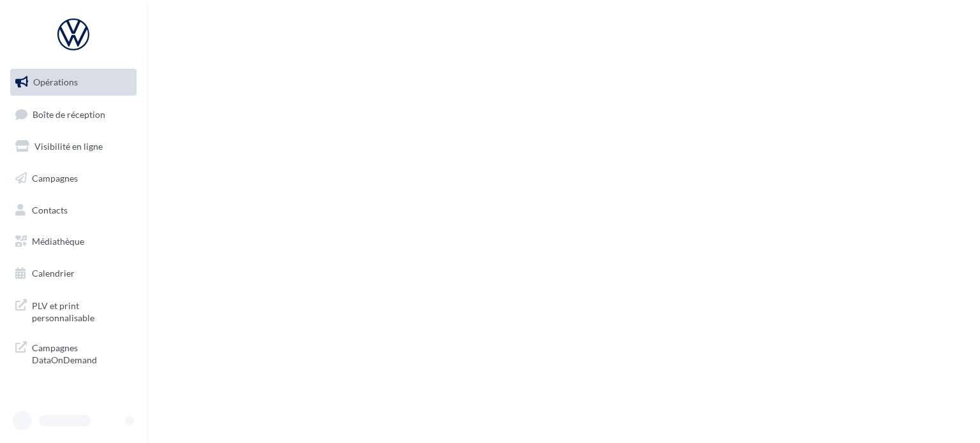 This screenshot has width=980, height=443. What do you see at coordinates (73, 274) in the screenshot?
I see `a: Calendrier` at bounding box center [73, 274].